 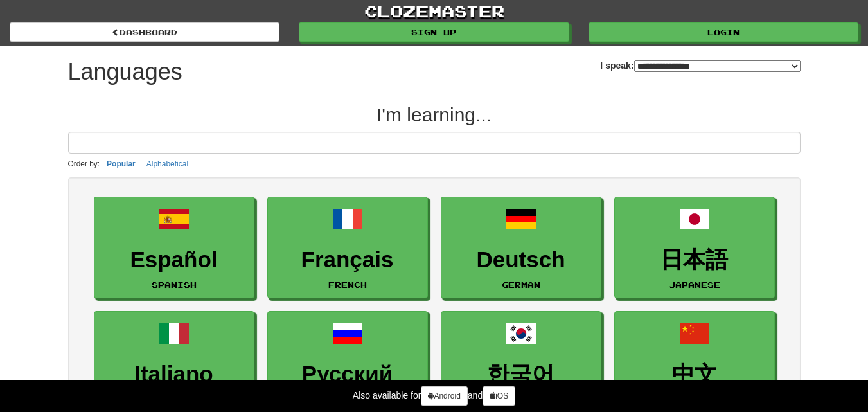 I want to click on small: Spanish, so click(x=174, y=285).